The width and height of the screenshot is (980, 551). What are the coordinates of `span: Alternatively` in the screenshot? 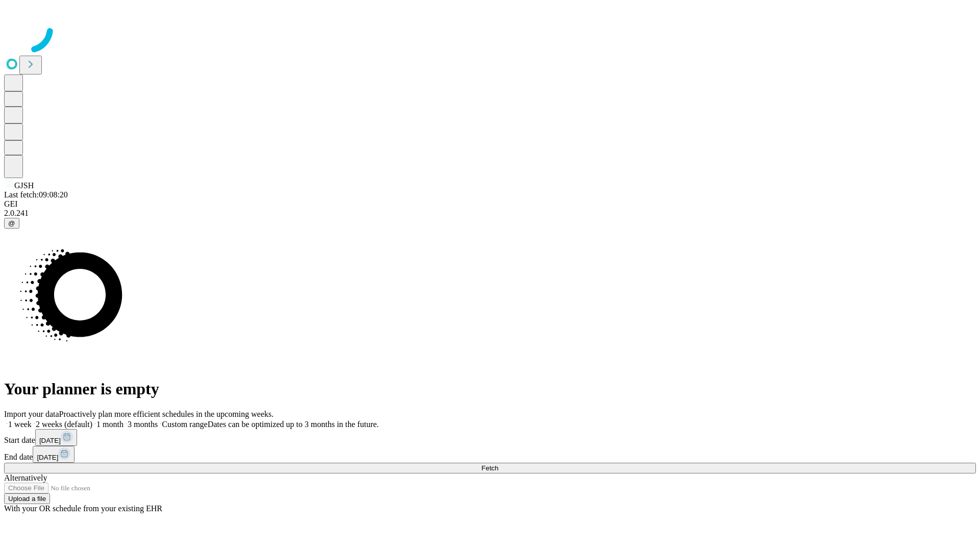 It's located at (26, 477).